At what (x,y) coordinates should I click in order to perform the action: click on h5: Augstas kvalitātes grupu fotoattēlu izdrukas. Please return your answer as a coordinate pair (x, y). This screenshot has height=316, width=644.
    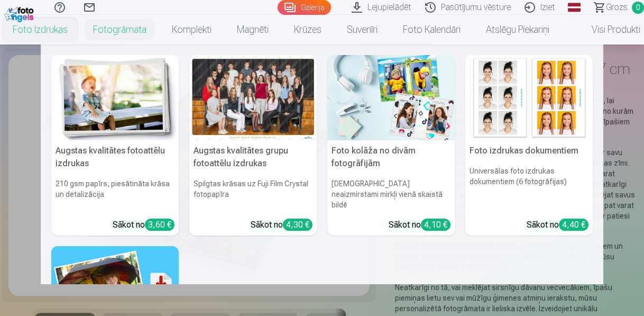
    Looking at the image, I should click on (253, 157).